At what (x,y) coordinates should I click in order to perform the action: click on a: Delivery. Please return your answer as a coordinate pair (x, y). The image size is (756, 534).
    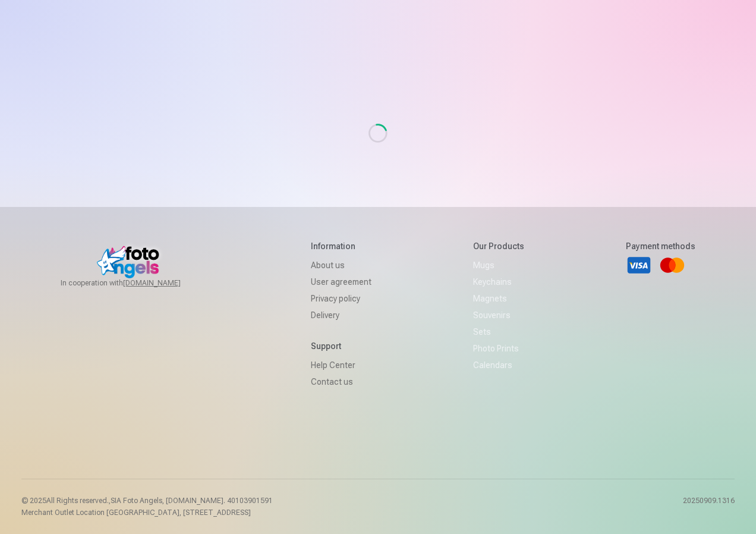
    Looking at the image, I should click on (341, 316).